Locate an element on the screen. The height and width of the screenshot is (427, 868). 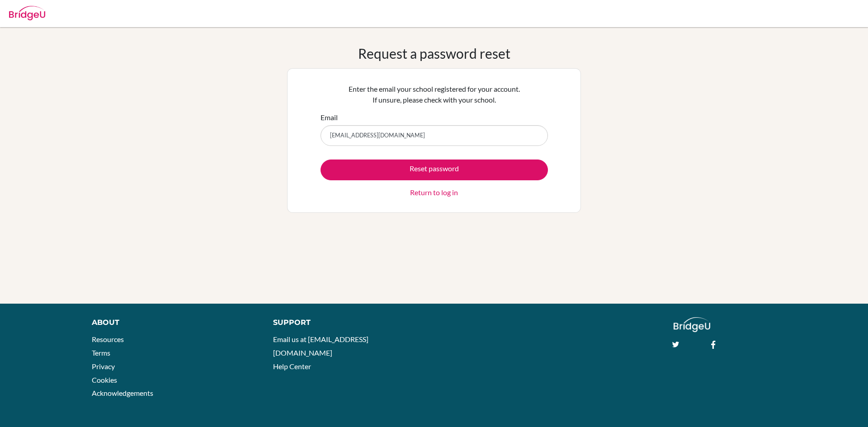
a: Resources is located at coordinates (107, 339).